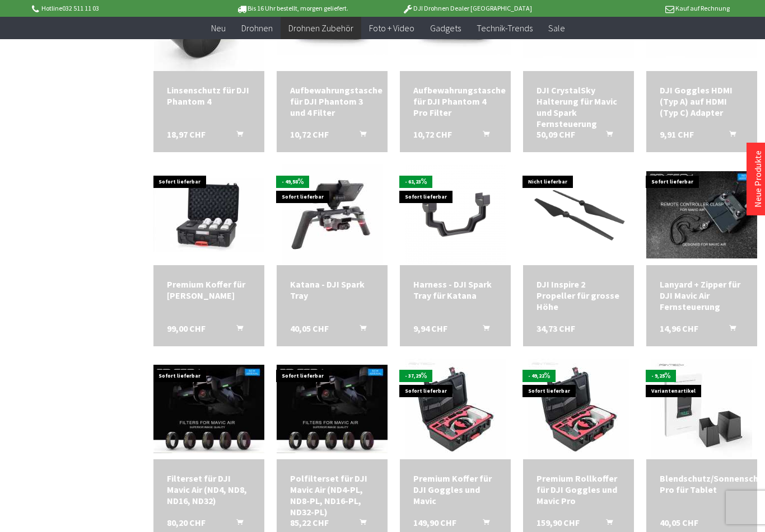 This screenshot has height=532, width=765. What do you see at coordinates (186, 523) in the screenshot?
I see `span: 80,20 CHF` at bounding box center [186, 523].